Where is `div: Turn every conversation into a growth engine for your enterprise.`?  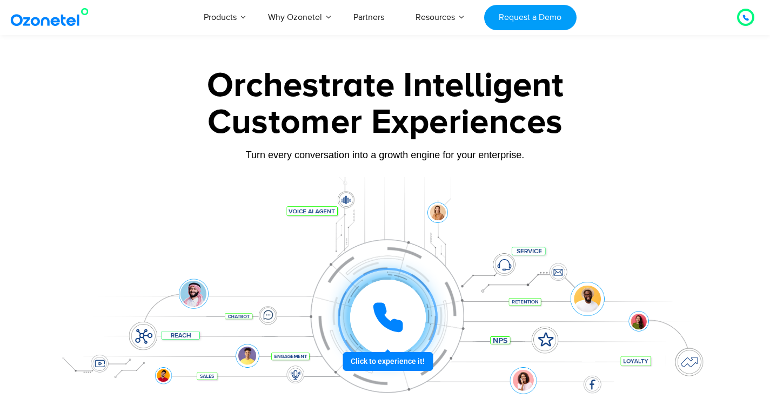
div: Turn every conversation into a growth engine for your enterprise. is located at coordinates (385, 155).